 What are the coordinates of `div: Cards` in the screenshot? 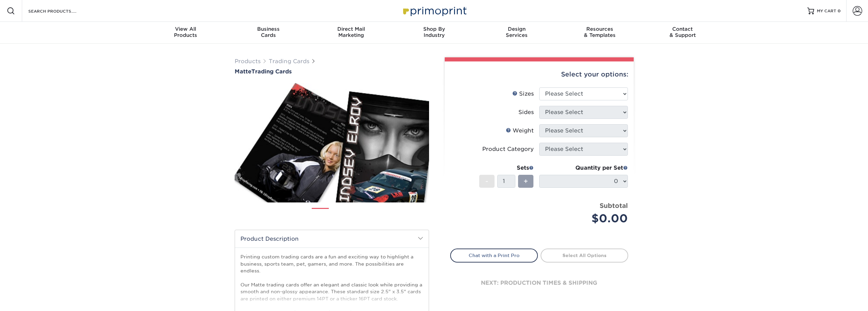 It's located at (268, 32).